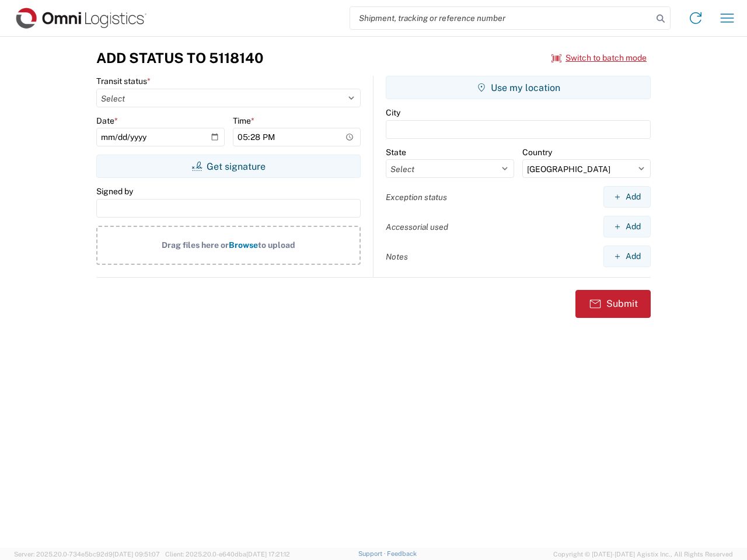 The width and height of the screenshot is (747, 560). Describe the element at coordinates (114, 192) in the screenshot. I see `label: Signed by` at that location.